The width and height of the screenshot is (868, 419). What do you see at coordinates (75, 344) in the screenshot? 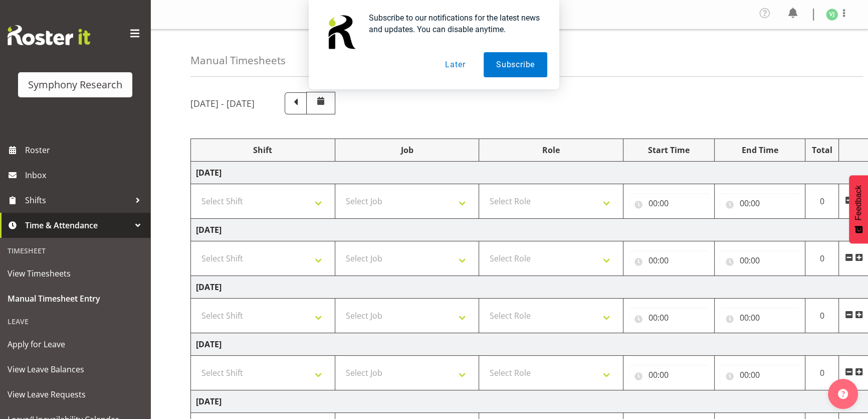
I see `a: Apply for Leave` at bounding box center [75, 344].